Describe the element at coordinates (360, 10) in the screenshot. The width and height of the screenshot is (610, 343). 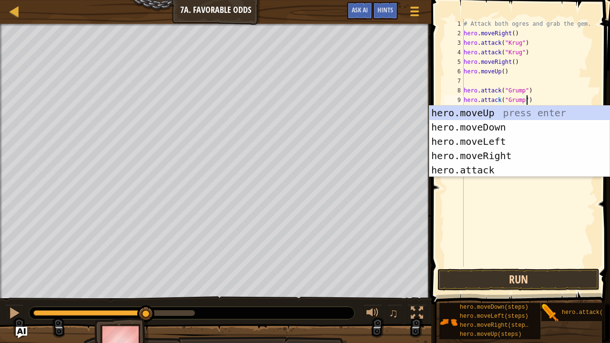
I see `span: Ask AI` at that location.